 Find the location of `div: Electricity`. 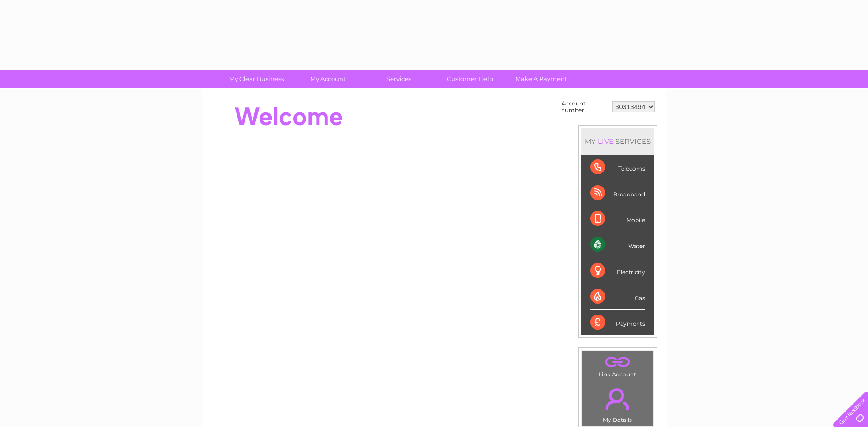

div: Electricity is located at coordinates (617, 271).